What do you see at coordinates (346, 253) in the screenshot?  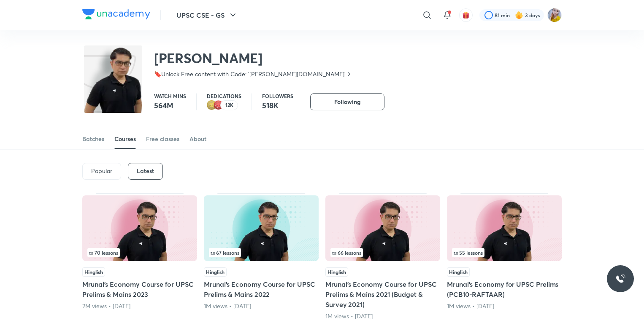 I see `span: 66 lessons` at bounding box center [346, 253].